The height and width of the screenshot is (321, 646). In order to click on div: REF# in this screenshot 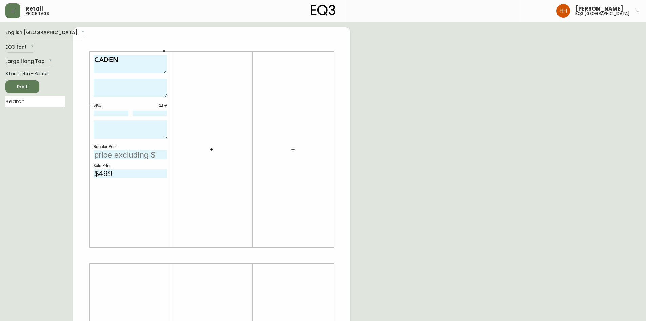, I will do `click(150, 106)`.